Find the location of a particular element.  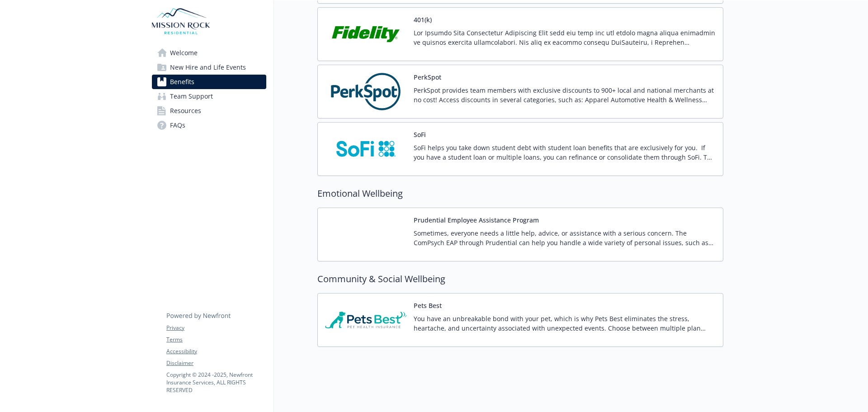

span: Resources is located at coordinates (185, 111).